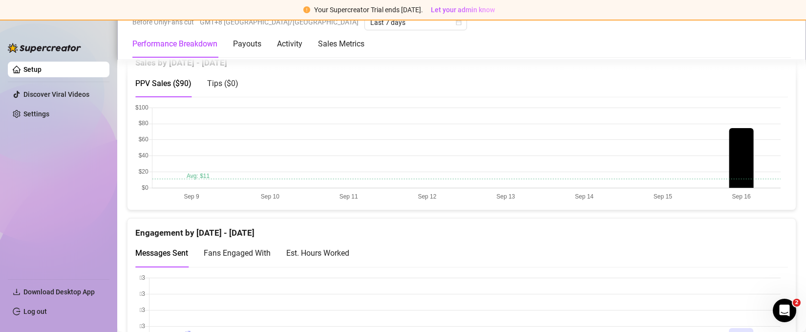 The width and height of the screenshot is (806, 332). What do you see at coordinates (307, 10) in the screenshot?
I see `span: exclamation-circle` at bounding box center [307, 10].